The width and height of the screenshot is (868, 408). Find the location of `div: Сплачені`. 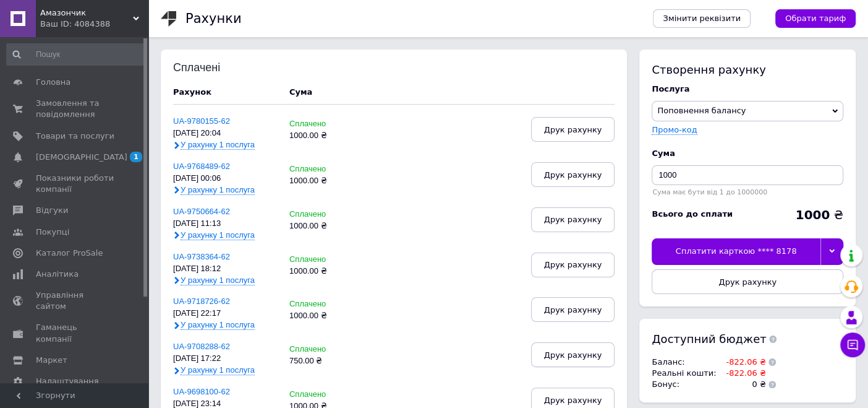

div: Сплачені is located at coordinates (213, 68).